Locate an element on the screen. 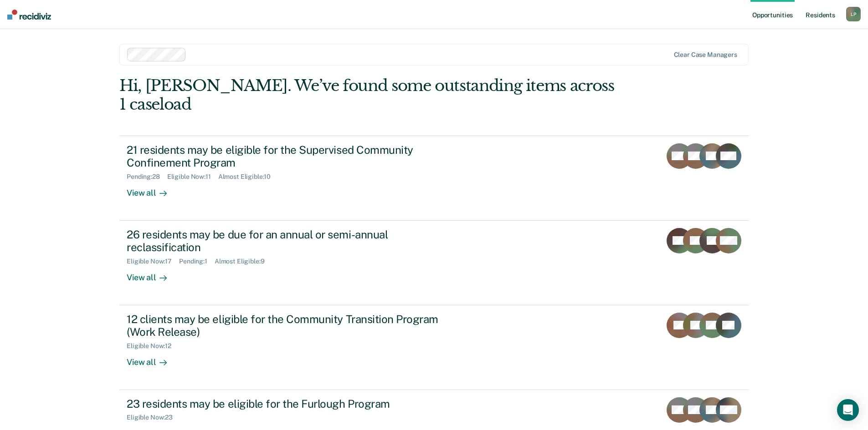  div: Clear case managers is located at coordinates (705, 55).